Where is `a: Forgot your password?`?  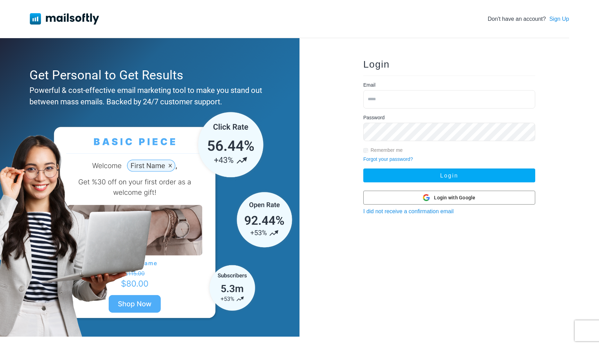
a: Forgot your password? is located at coordinates (388, 159).